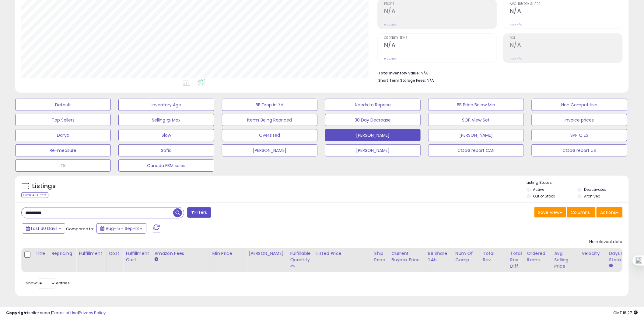 This screenshot has height=319, width=644. I want to click on div: seller snap | |, so click(56, 314).